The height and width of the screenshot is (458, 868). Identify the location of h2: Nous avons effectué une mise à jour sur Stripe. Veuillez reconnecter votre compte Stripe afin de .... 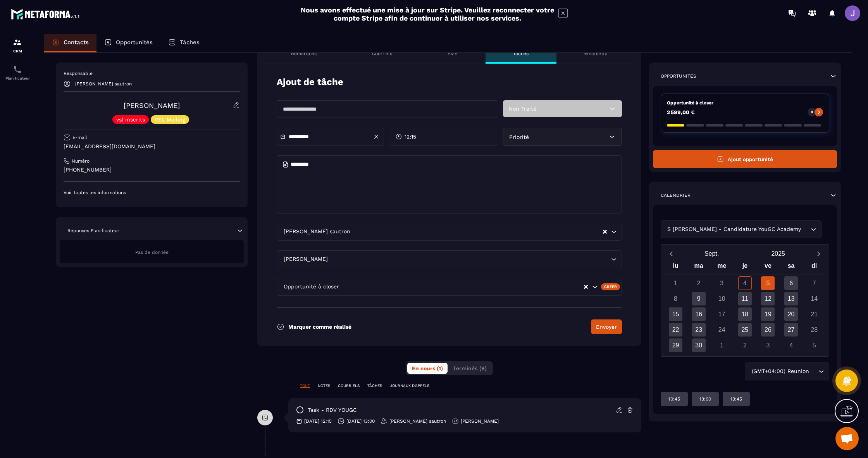
(428, 14).